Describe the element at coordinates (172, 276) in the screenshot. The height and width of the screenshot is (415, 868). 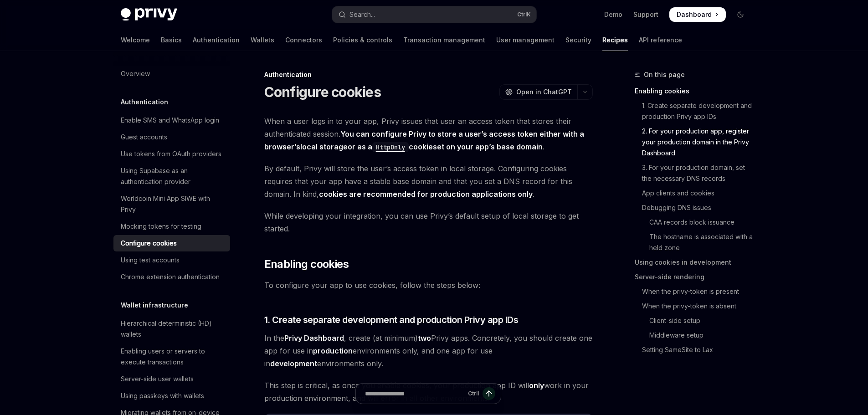
I see `a: Chrome extension authentication` at that location.